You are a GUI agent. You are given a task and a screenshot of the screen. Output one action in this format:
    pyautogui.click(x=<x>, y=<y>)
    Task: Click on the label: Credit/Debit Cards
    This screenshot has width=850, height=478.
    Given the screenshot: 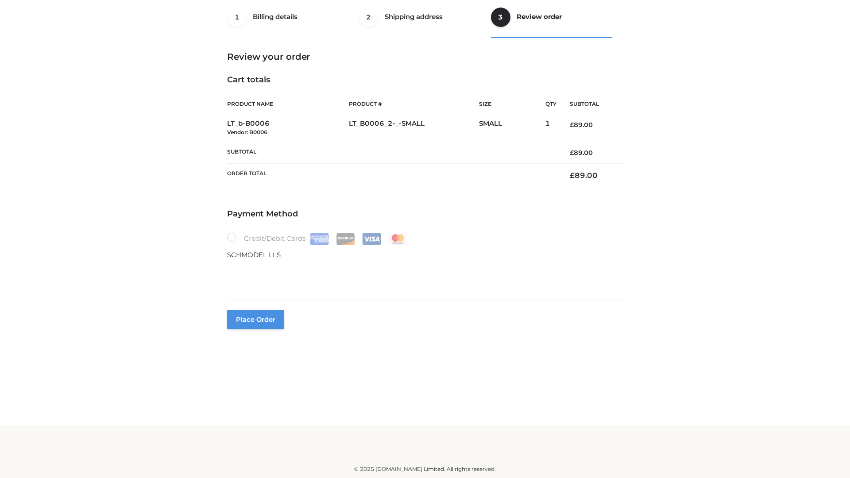 What is the action you would take?
    pyautogui.click(x=317, y=239)
    